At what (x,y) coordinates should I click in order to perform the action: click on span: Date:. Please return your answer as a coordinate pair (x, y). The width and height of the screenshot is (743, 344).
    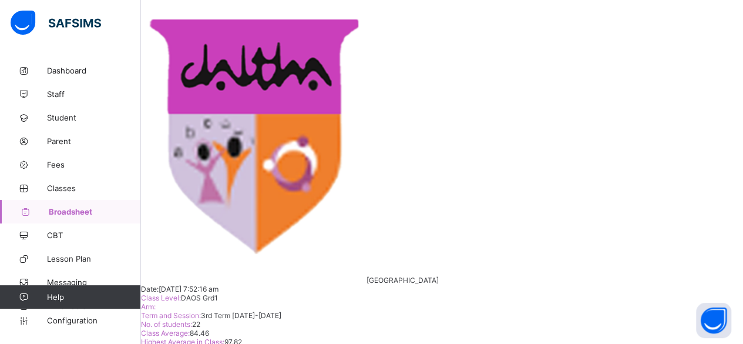
    Looking at the image, I should click on (150, 288).